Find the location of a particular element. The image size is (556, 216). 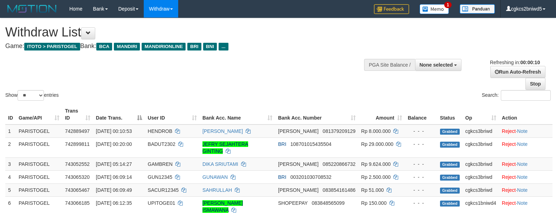

th: User ID: activate to sort column ascending is located at coordinates (172, 115).